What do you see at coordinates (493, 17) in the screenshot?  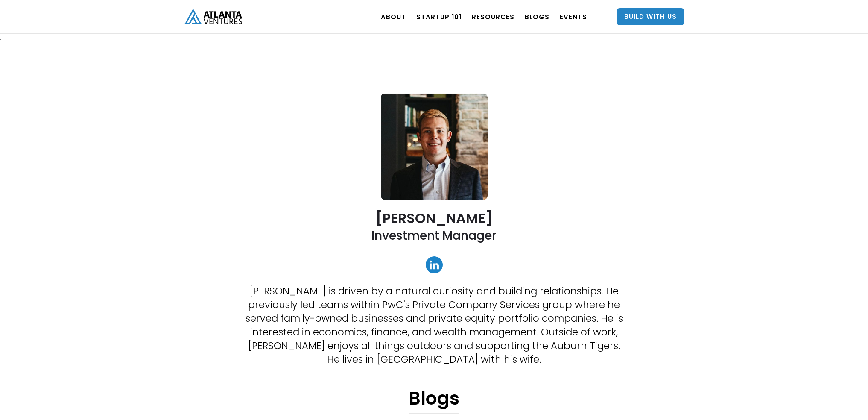 I see `a: RESOURCES` at bounding box center [493, 17].